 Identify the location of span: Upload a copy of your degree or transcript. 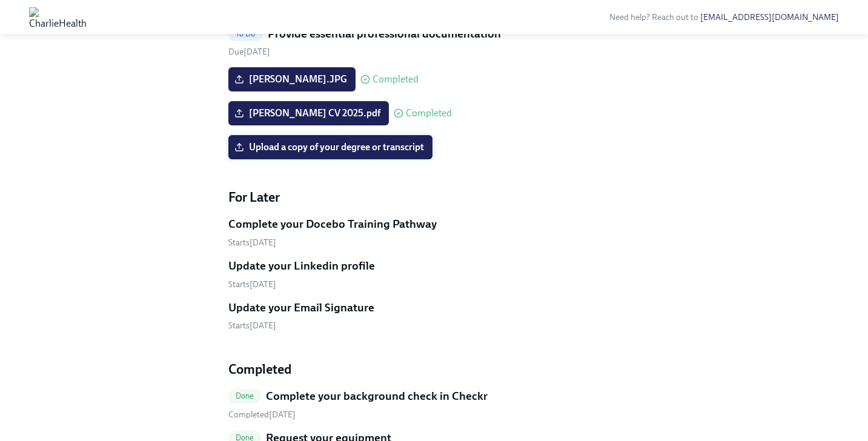
(330, 147).